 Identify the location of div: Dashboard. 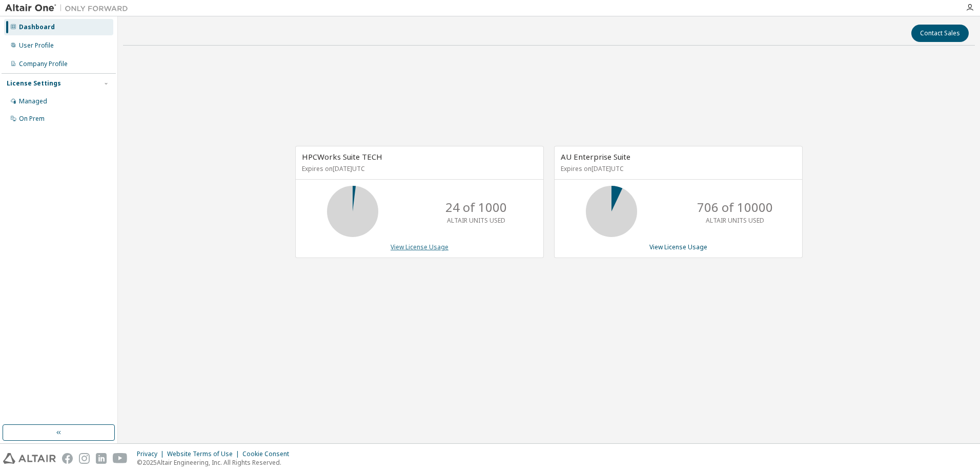
(37, 27).